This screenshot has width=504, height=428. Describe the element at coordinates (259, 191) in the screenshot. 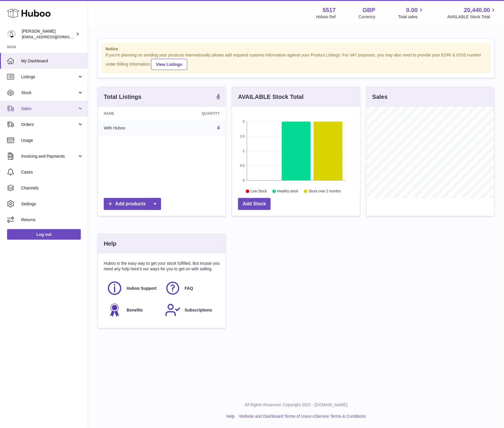

I see `text: Low Stock` at that location.